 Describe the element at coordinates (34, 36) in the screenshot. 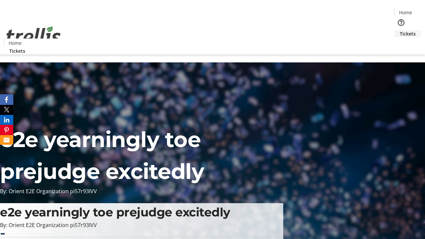

I see `img: Orient E2E Organization pi57r93IVV's Logo` at that location.